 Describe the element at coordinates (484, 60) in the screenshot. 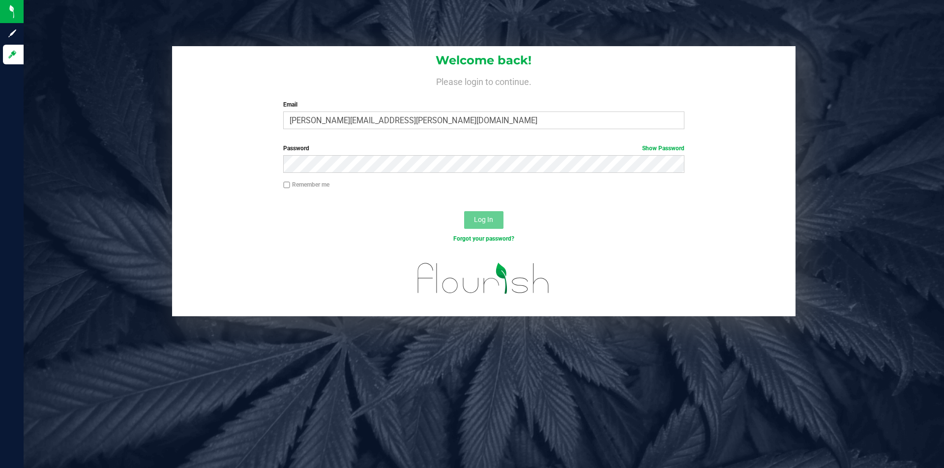

I see `h1: Welcome back!` at that location.